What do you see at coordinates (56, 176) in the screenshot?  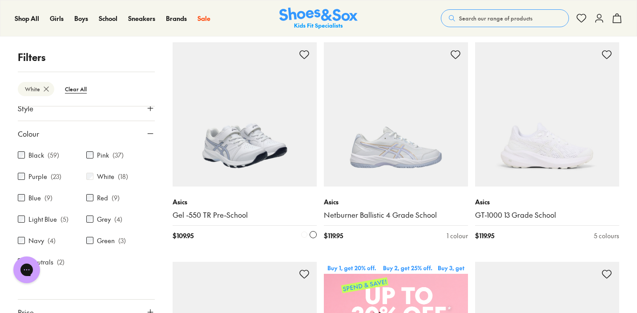 I see `p: ( 23 )` at bounding box center [56, 176].